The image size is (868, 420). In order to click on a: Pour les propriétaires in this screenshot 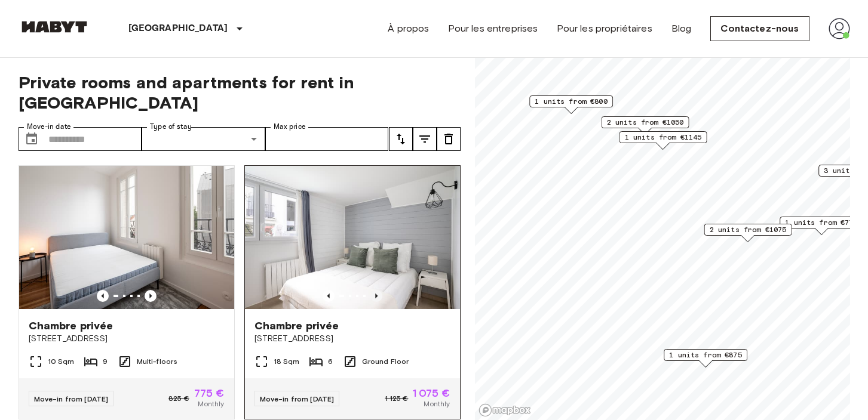, I will do `click(604, 29)`.